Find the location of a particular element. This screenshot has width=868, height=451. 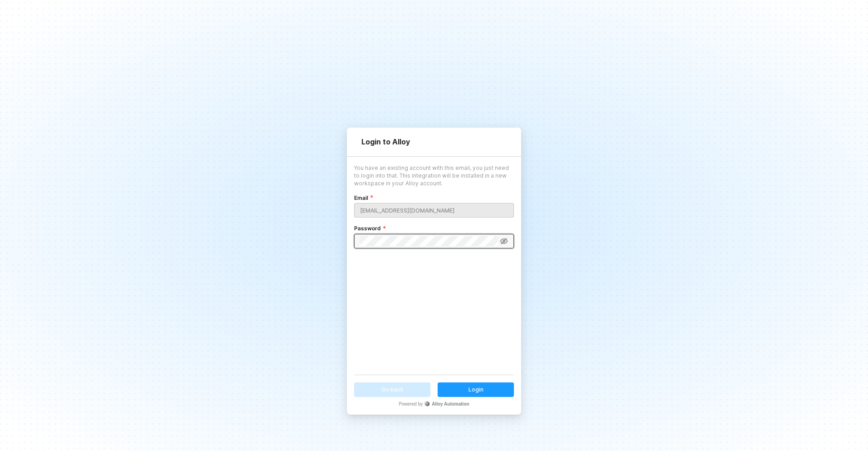

button: Go back is located at coordinates (392, 390).